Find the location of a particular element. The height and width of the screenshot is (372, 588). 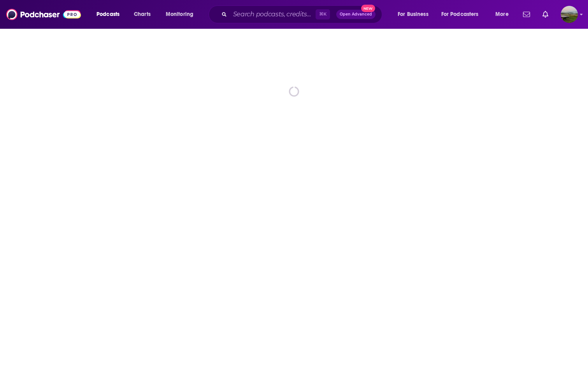

button: Show profile menu is located at coordinates (569, 15).